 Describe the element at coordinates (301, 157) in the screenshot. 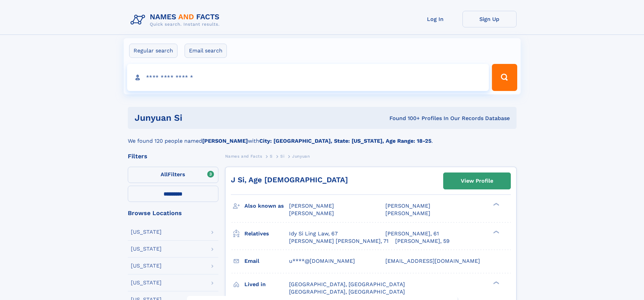

I see `span: Junyuan` at that location.